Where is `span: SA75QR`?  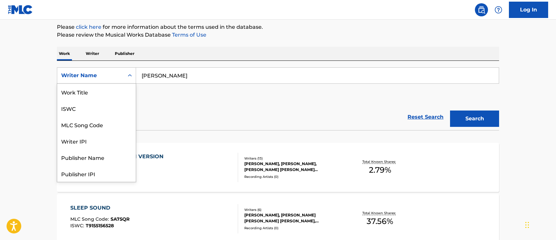 span: SA75QR is located at coordinates (120, 219).